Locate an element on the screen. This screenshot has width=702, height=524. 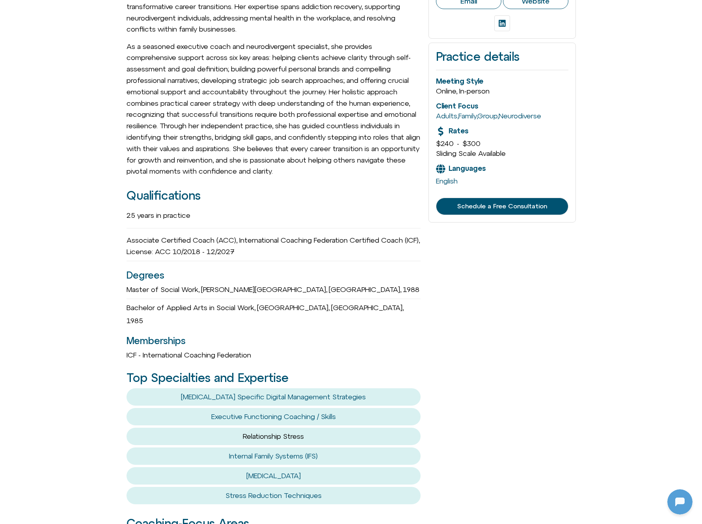
div: Associate Certified Coach (ACC), International Coaching Federation Certified Coach (ICF), License... is located at coordinates (274, 246).